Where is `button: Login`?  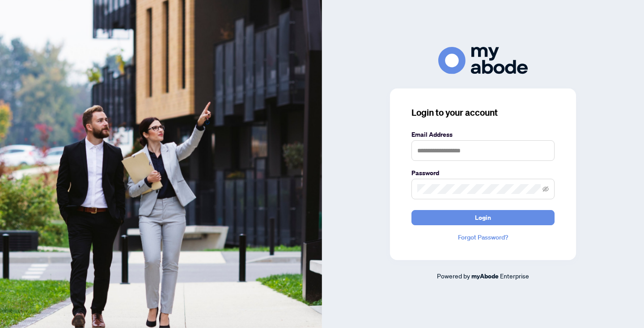
button: Login is located at coordinates (483, 217).